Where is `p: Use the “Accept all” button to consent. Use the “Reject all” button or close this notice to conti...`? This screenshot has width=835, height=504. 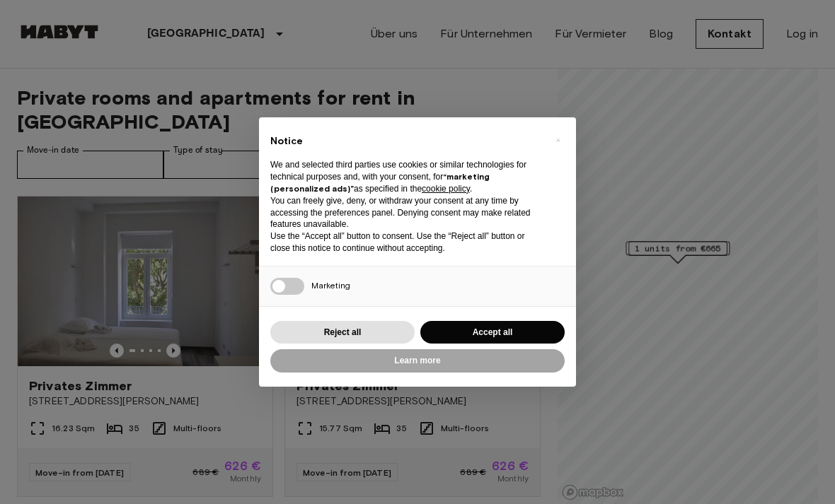 p: Use the “Accept all” button to consent. Use the “Reject all” button or close this notice to conti... is located at coordinates (406, 242).